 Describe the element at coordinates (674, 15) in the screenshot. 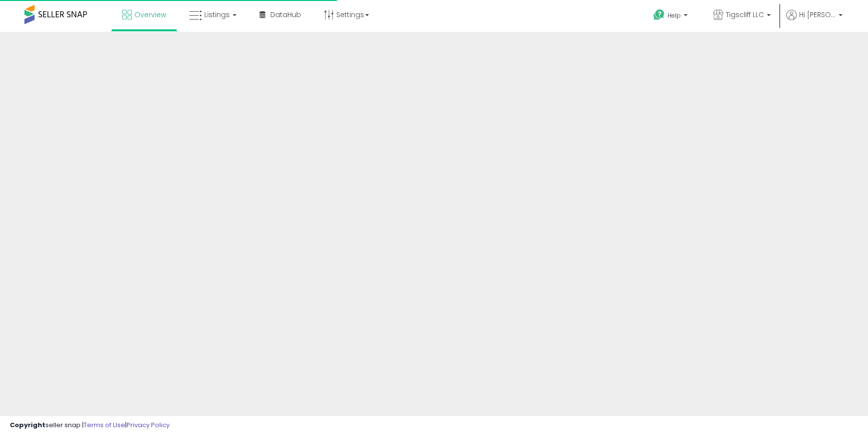

I see `span: Help` at that location.